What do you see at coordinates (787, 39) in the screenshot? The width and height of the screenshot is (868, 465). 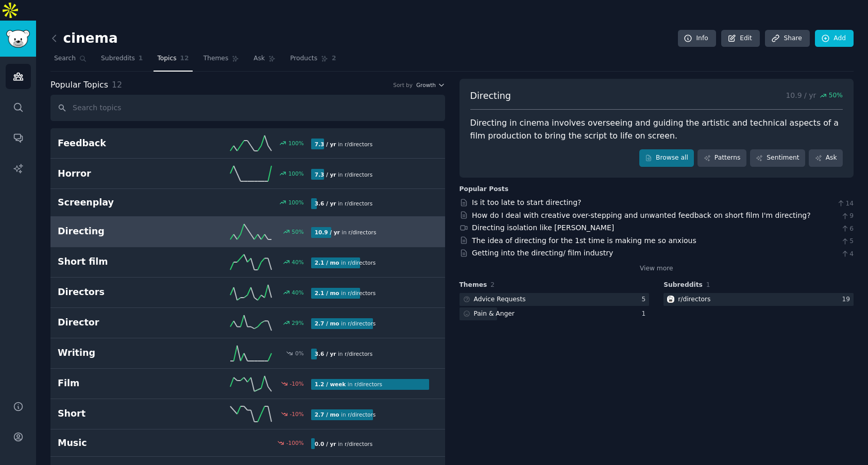 I see `a: Share` at bounding box center [787, 39].